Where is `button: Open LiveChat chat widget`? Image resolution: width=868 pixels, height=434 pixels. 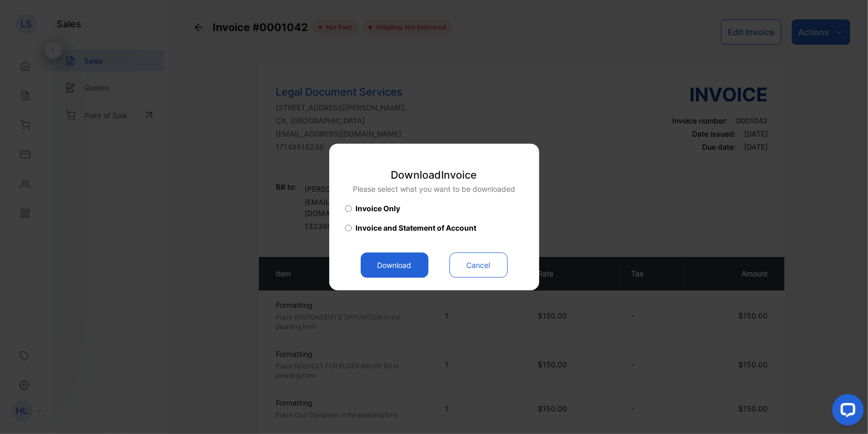
button: Open LiveChat chat widget is located at coordinates (24, 20).